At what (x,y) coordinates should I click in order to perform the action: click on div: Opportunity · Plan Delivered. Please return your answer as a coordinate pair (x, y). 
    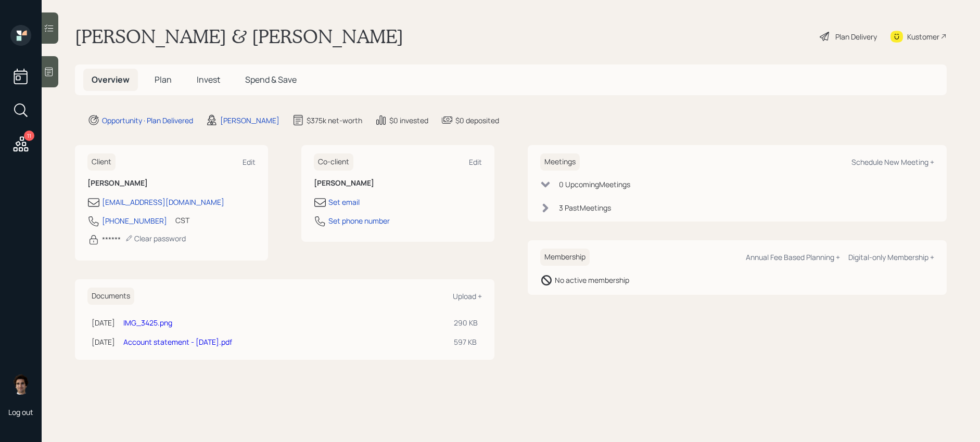
    Looking at the image, I should click on (147, 120).